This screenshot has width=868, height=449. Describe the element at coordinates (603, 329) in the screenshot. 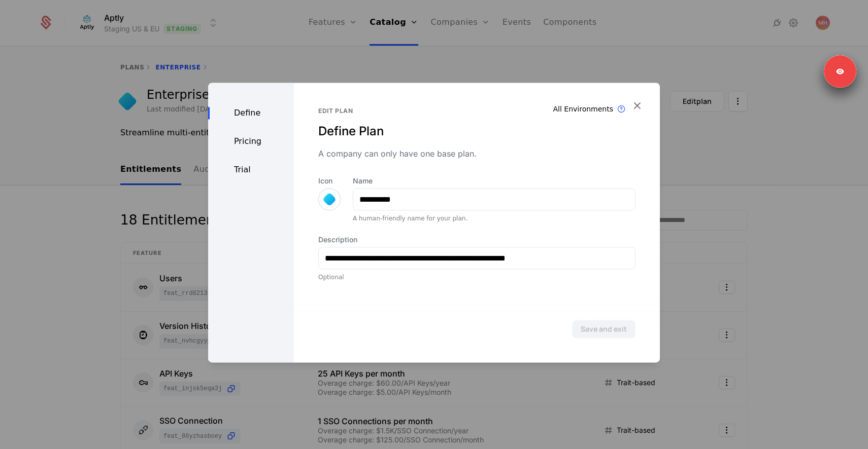

I see `button: Save and exit` at that location.